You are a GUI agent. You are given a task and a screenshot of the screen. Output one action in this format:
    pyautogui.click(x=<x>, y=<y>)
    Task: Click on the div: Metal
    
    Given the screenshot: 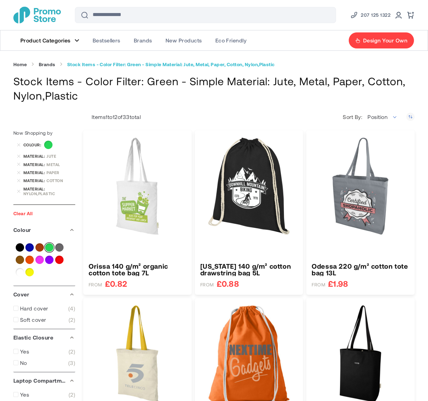 What is the action you would take?
    pyautogui.click(x=61, y=165)
    